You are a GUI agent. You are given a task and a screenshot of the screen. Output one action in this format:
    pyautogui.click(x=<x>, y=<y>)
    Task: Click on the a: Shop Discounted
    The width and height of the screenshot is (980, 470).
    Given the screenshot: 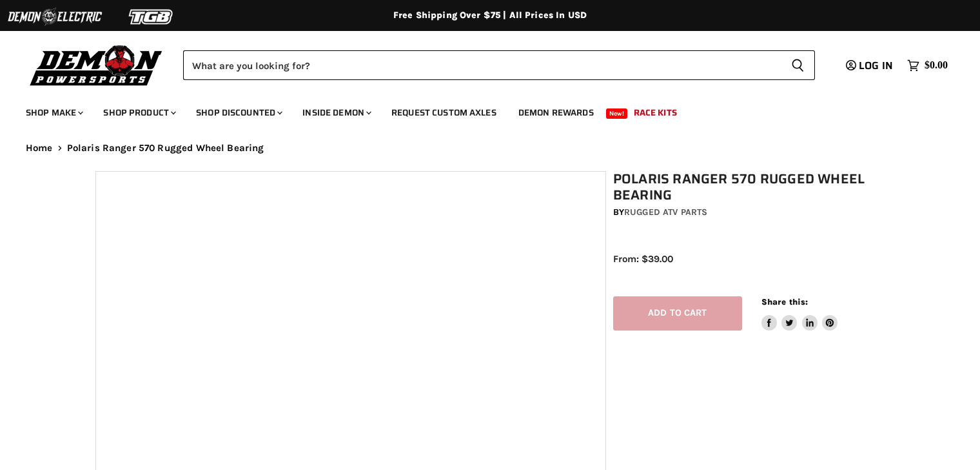 What is the action you would take?
    pyautogui.click(x=238, y=112)
    